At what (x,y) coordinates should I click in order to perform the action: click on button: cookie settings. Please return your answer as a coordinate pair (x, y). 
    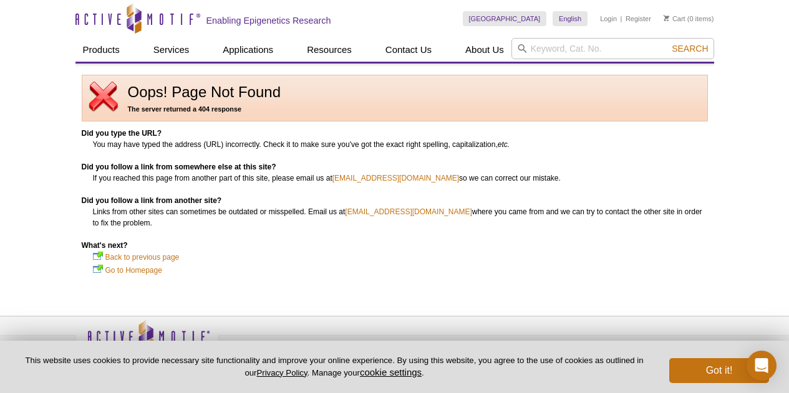
    Looking at the image, I should click on (390, 372).